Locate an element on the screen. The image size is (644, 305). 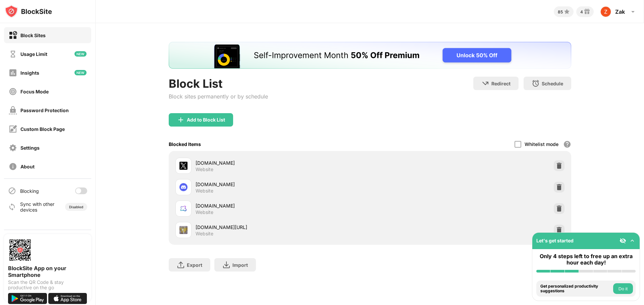
div: About is located at coordinates (28, 166).